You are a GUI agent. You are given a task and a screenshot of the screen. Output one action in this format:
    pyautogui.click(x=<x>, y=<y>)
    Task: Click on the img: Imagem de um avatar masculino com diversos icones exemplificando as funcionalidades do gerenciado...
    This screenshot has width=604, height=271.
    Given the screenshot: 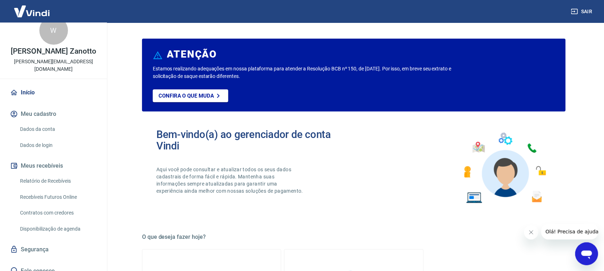 What is the action you would take?
    pyautogui.click(x=505, y=168)
    